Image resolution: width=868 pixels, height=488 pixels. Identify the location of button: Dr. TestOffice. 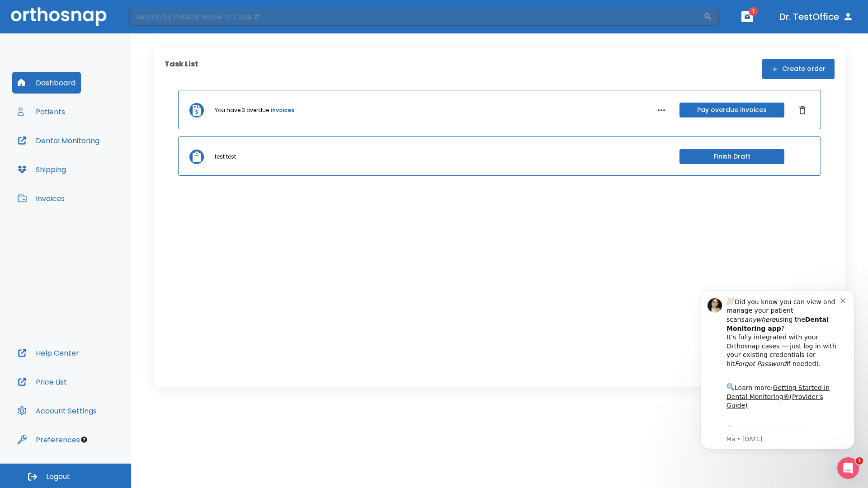
(817, 17).